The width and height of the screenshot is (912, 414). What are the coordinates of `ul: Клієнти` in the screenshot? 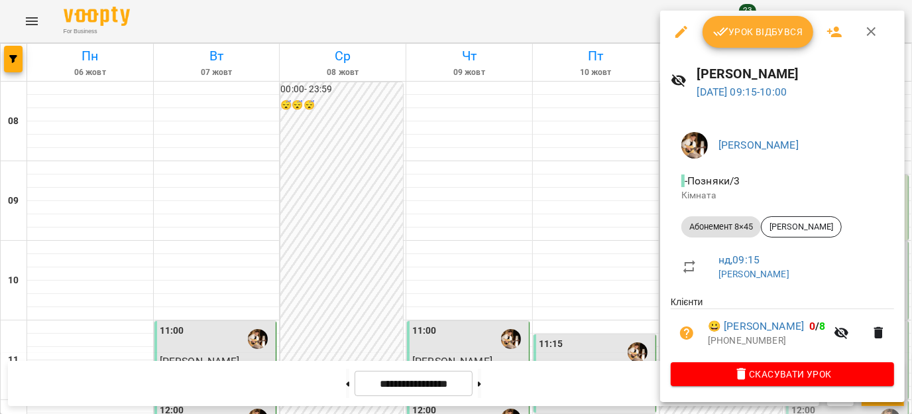 It's located at (782, 328).